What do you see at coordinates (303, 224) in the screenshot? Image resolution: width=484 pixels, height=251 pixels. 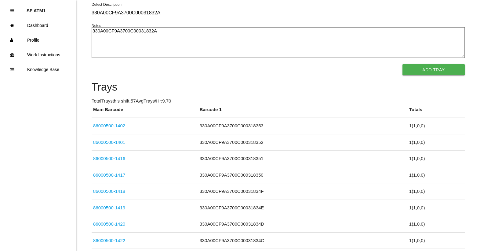 I see `td: 330A00CF9A3700C00031834D` at bounding box center [303, 224].